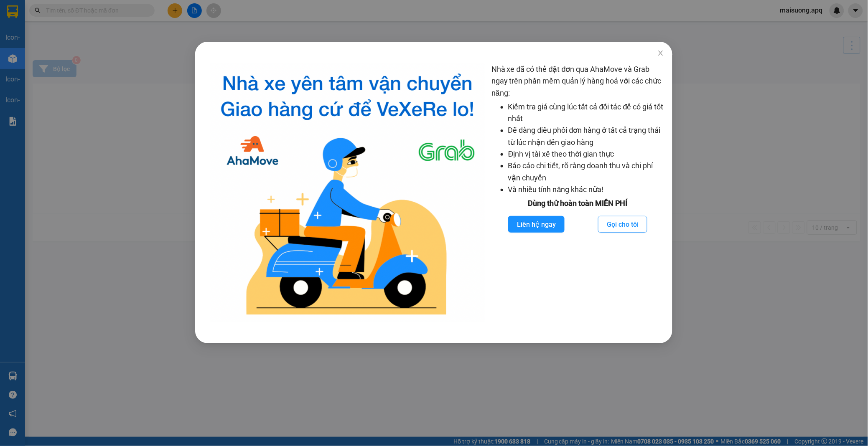 This screenshot has height=446, width=868. I want to click on li: Và nhiều tính năng khác nữa!, so click(586, 190).